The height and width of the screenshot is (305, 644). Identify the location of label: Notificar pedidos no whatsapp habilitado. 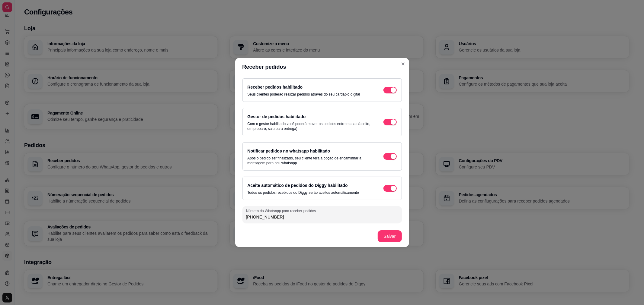
(289, 151).